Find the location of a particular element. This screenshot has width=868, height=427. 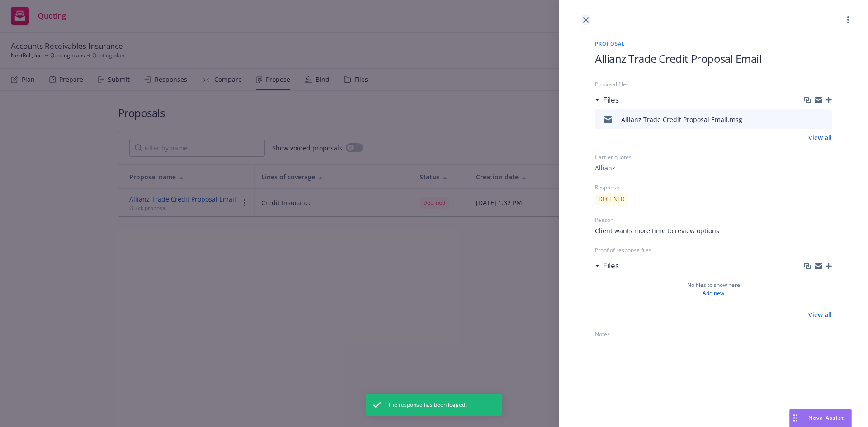

a: close is located at coordinates (586, 20).